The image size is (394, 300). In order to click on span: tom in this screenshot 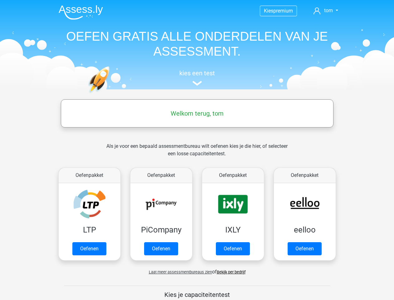, I will do `click(329, 10)`.